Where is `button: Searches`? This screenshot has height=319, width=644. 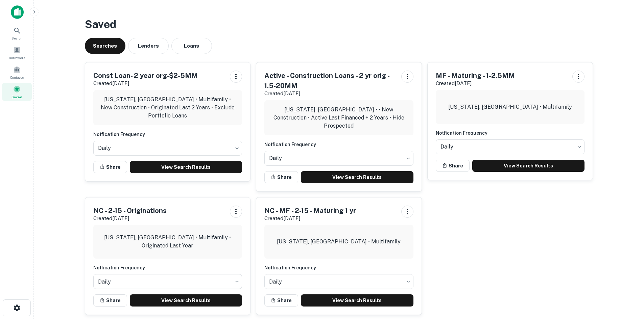 button: Searches is located at coordinates (105, 46).